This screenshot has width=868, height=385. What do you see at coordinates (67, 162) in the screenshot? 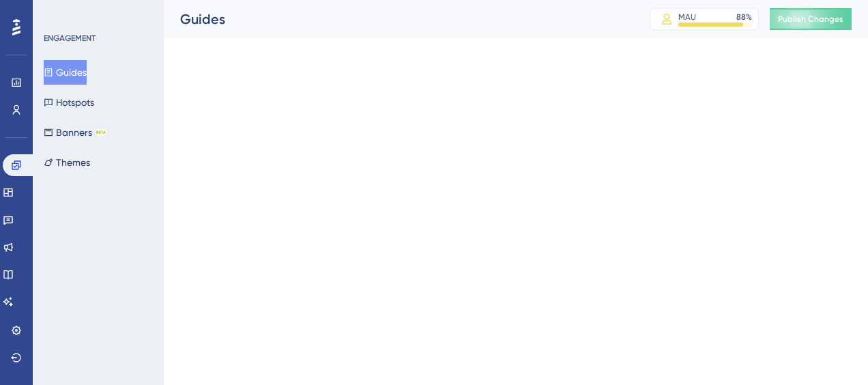
I see `button: Themes` at bounding box center [67, 162].